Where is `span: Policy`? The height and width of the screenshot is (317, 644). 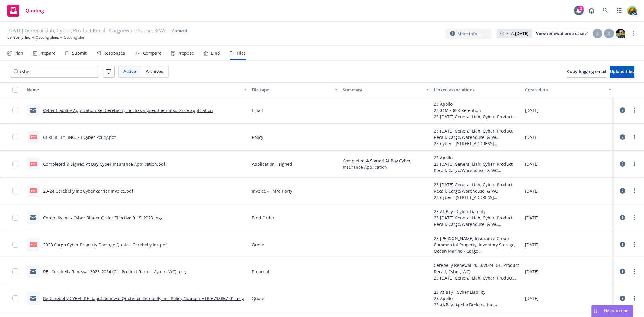
span: Policy is located at coordinates (258, 137).